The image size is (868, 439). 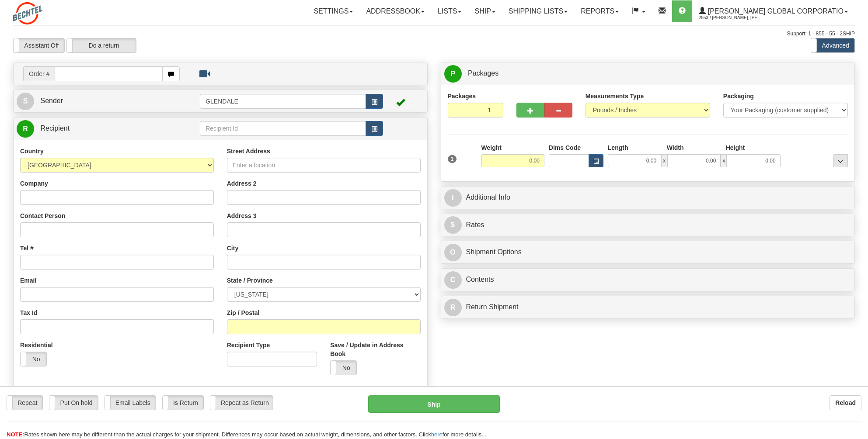 I want to click on a: Shipping lists, so click(x=538, y=12).